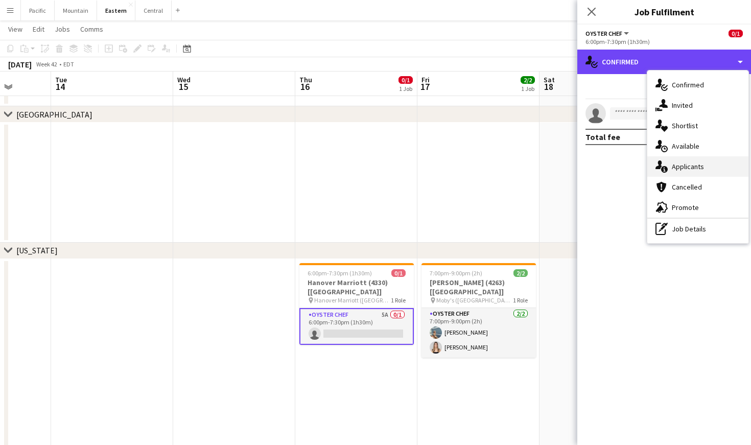  Describe the element at coordinates (603, 137) in the screenshot. I see `div: Total fee` at that location.